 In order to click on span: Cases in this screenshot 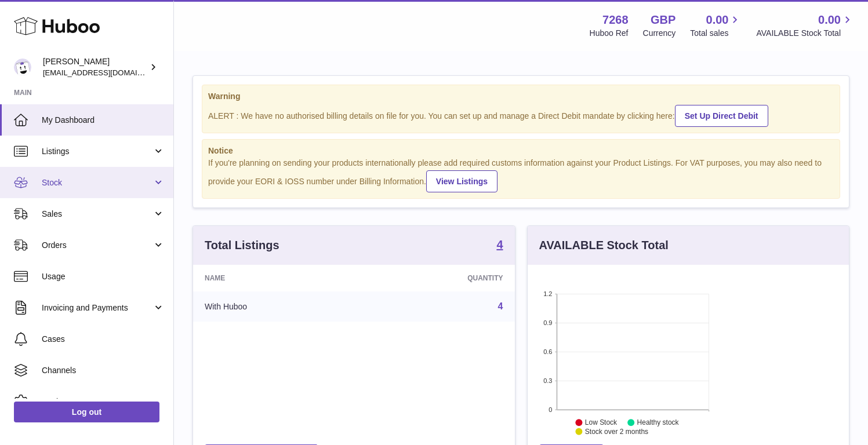, I will do `click(104, 339)`.